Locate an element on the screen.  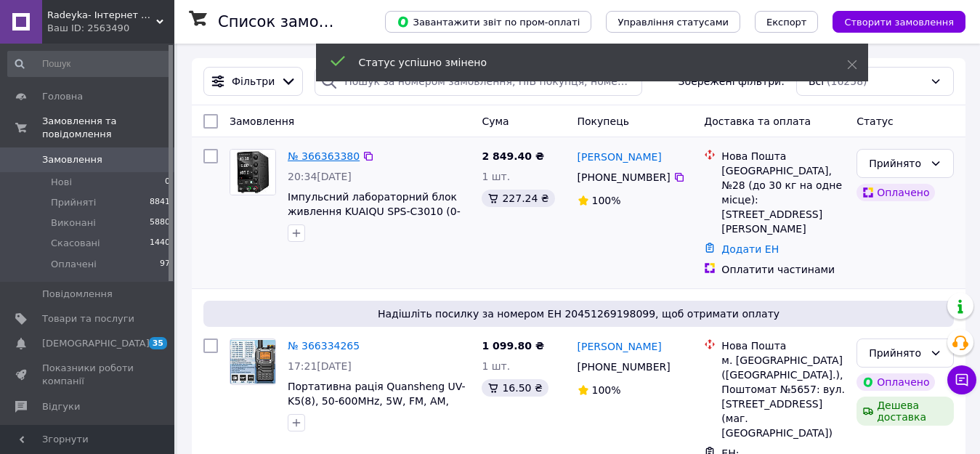
a: Створити замовлення is located at coordinates (891, 21).